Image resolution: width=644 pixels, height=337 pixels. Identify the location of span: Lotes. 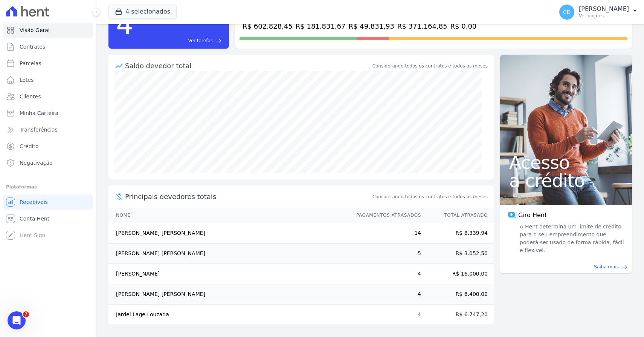
(27, 80).